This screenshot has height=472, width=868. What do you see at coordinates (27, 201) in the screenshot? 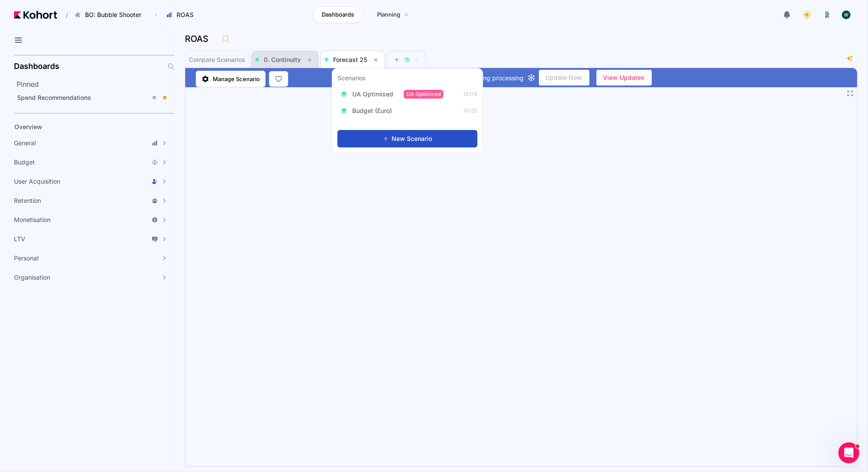
I see `span: Retention` at bounding box center [27, 201].